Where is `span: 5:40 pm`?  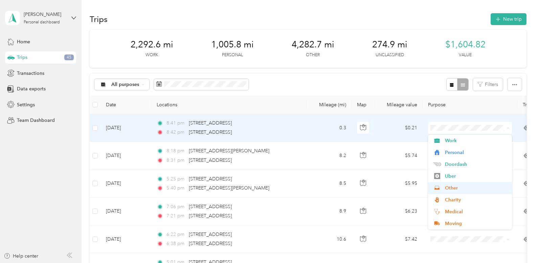 span: 5:40 pm is located at coordinates (176, 188).